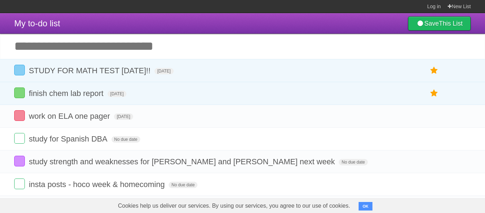 The image size is (485, 213). I want to click on span: My to-do list, so click(37, 23).